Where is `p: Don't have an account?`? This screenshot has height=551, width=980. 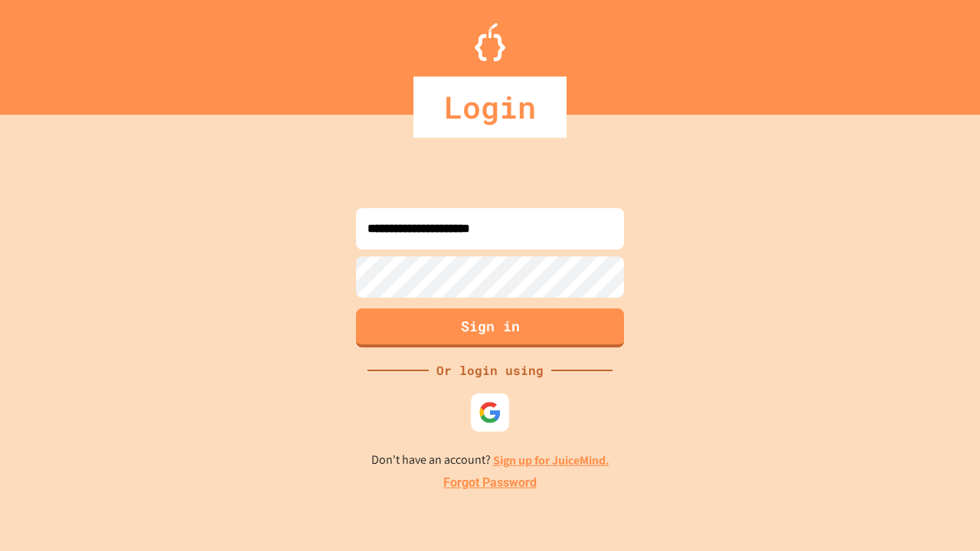 p: Don't have an account? is located at coordinates (490, 460).